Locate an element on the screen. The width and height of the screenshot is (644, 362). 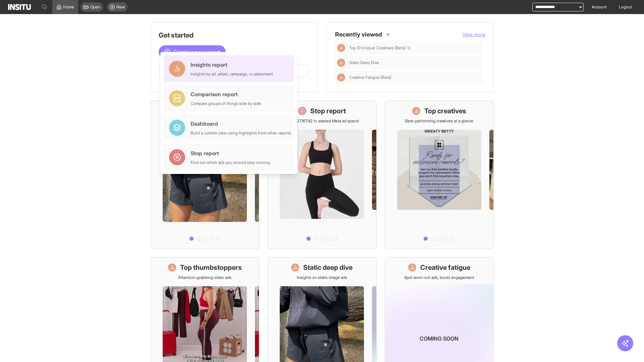
img: Logo is located at coordinates (20, 7).